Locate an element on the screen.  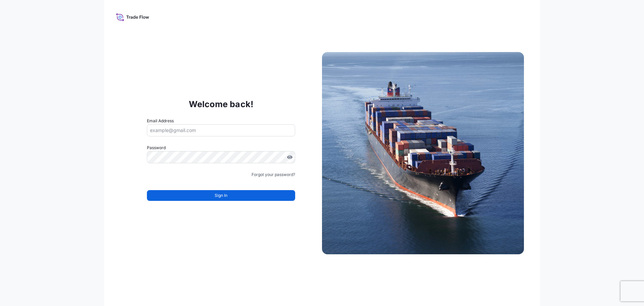
input: example@gmail.com is located at coordinates (221, 130).